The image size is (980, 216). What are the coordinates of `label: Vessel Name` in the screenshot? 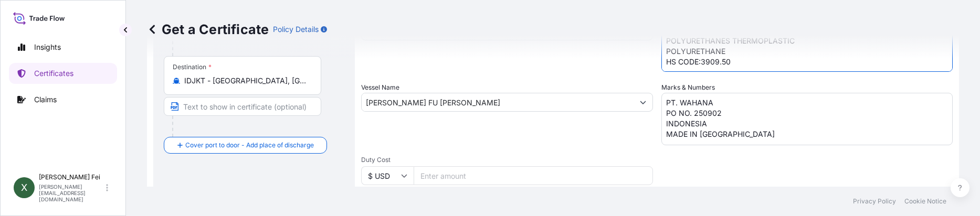 It's located at (380, 87).